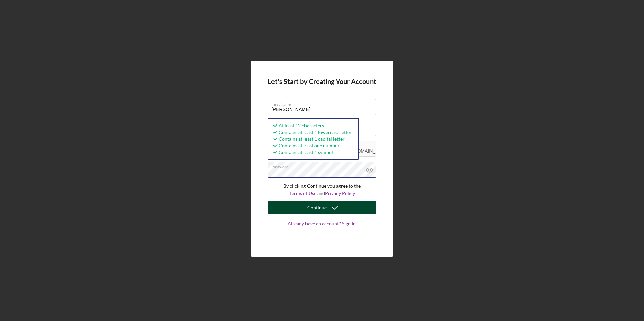 The image size is (644, 321). I want to click on h4: Let's Start by Creating Your Account, so click(322, 81).